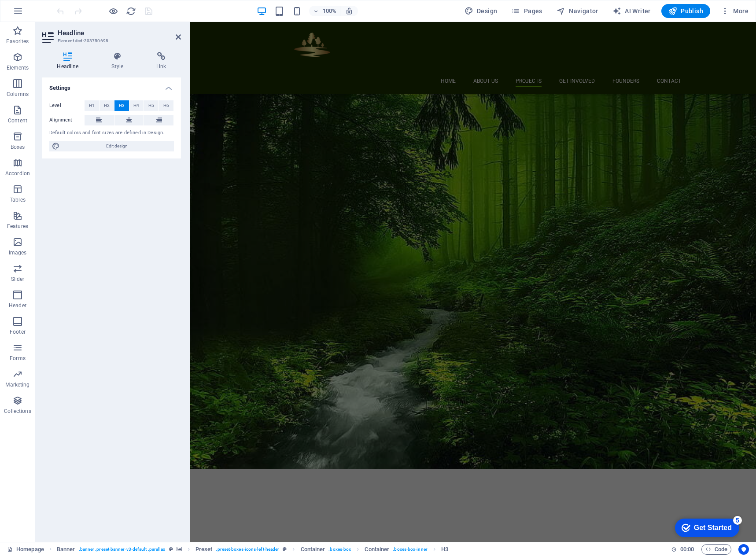  What do you see at coordinates (122, 550) in the screenshot?
I see `span: . banner .preset-banner-v3-default .parallax` at bounding box center [122, 550].